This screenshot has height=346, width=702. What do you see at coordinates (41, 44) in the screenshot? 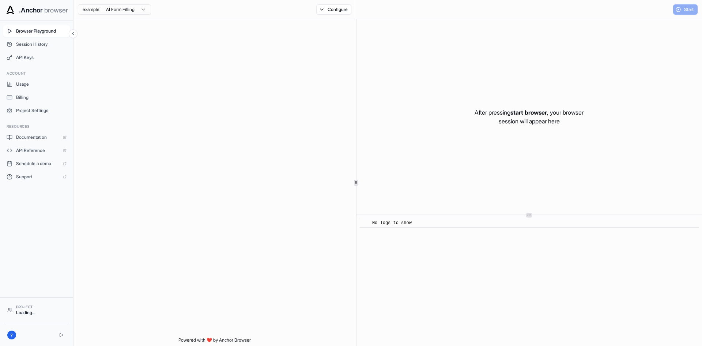
I see `span: Session History` at bounding box center [41, 44].